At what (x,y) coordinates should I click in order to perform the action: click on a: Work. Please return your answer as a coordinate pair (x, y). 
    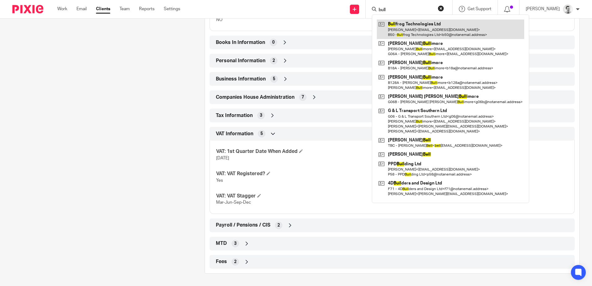
    Looking at the image, I should click on (62, 9).